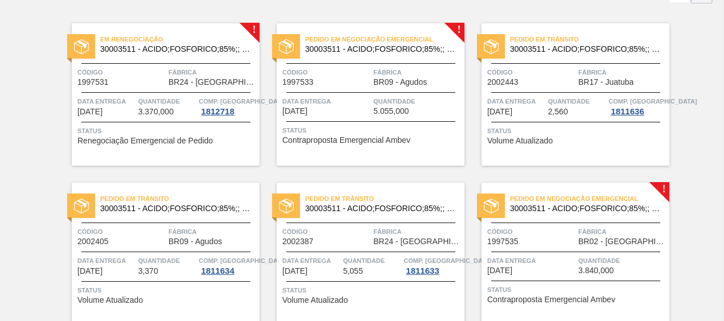  I want to click on span: 5.055,000, so click(391, 111).